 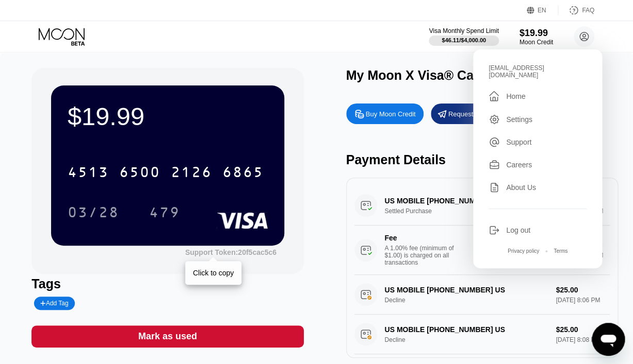 What do you see at coordinates (536, 42) in the screenshot?
I see `div: Moon Credit` at bounding box center [536, 42].